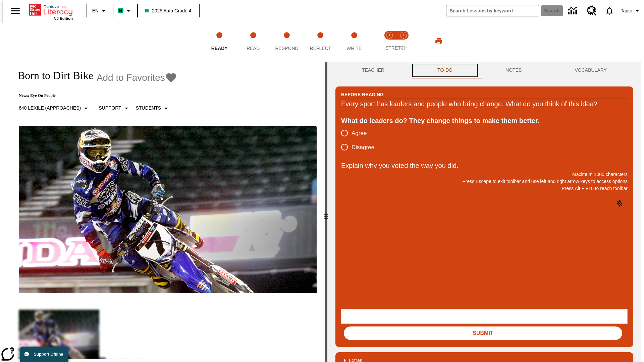  I want to click on h2: Before Reading, so click(362, 95).